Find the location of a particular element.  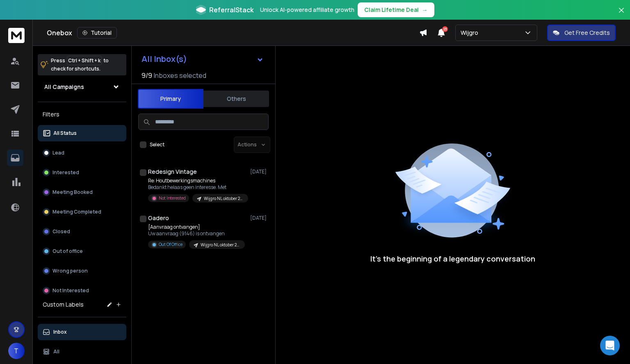

button: All Campaigns is located at coordinates (82, 87).